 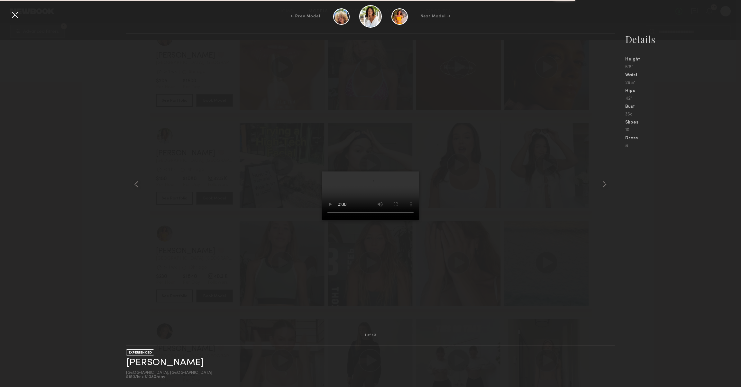 What do you see at coordinates (683, 123) in the screenshot?
I see `div: Shoes` at bounding box center [683, 123].